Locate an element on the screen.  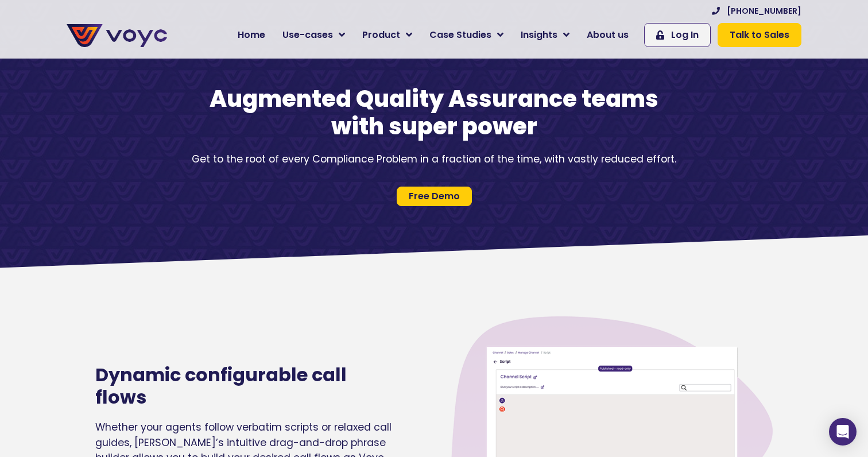
img: voyc-full-logo is located at coordinates (117, 35).